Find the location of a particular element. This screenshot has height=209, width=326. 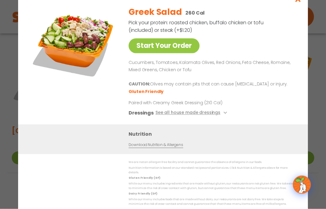

h3: Dressings is located at coordinates (141, 113).